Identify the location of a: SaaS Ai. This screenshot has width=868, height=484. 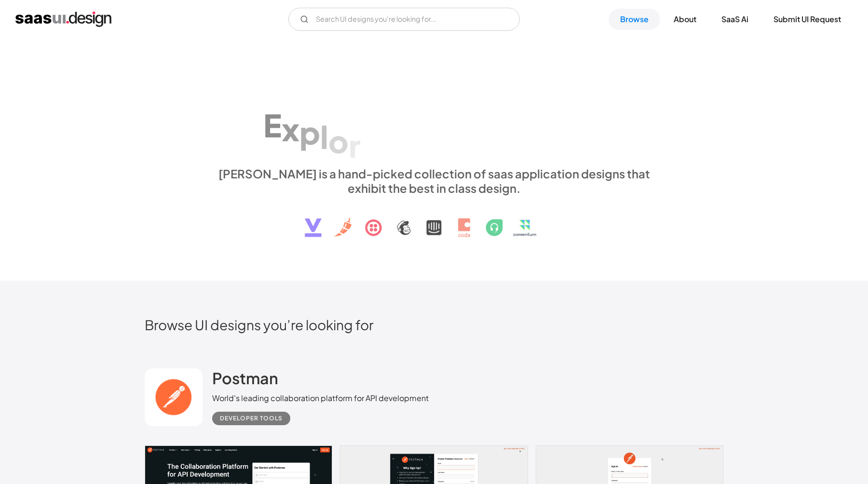
(735, 19).